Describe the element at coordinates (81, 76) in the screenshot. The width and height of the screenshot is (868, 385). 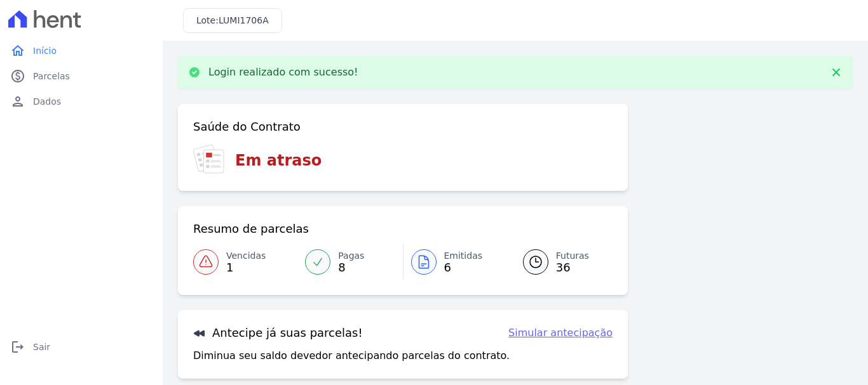
I see `a: paidParcelas` at that location.